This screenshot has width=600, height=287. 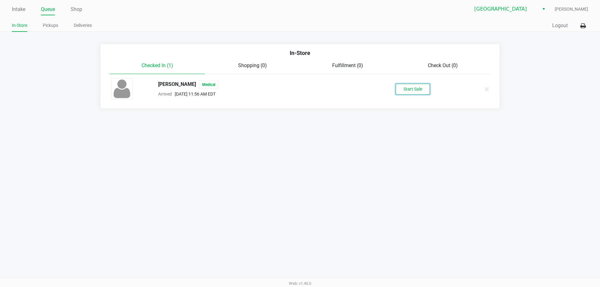 I want to click on a: In-Store, so click(x=19, y=25).